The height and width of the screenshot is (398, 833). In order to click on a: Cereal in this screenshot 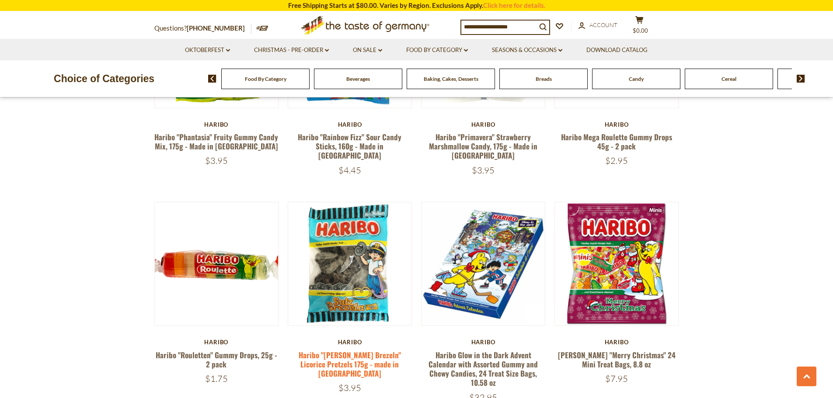, I will do `click(729, 79)`.